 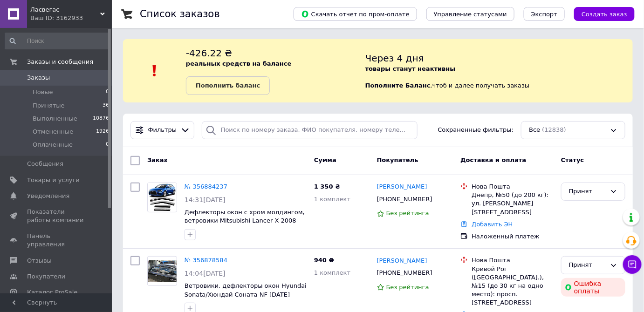 What do you see at coordinates (228, 86) in the screenshot?
I see `a: Пополнить баланс` at bounding box center [228, 86].